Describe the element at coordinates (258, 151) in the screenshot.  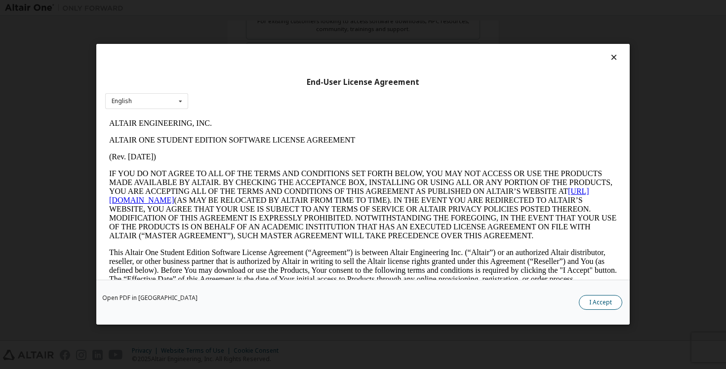
I see `p: This Altair One Student Edition Software License Agreement (“Agreement”) is between Altair Engine...` at that location.